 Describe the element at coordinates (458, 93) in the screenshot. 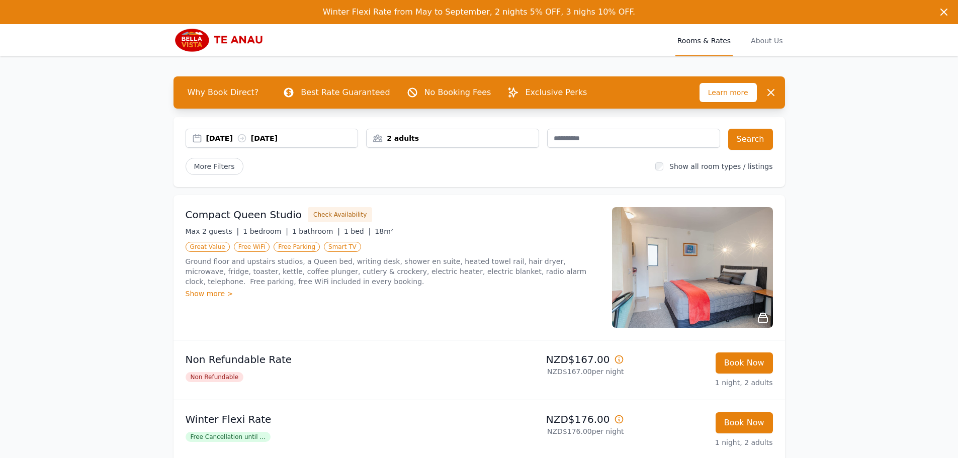

I see `p: No Booking Fees` at that location.